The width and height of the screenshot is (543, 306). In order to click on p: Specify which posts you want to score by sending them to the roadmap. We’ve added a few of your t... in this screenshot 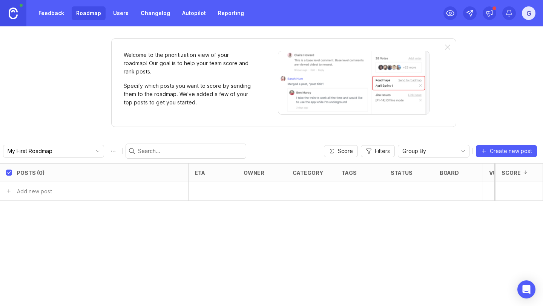, I will do `click(188, 94)`.